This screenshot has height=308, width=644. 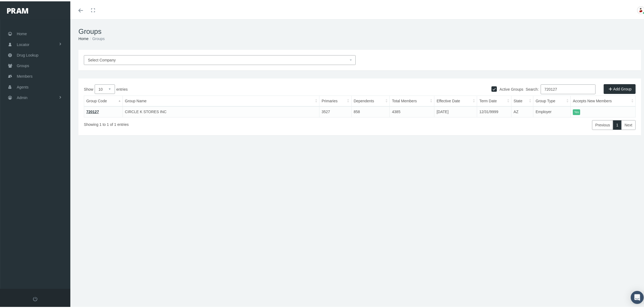 What do you see at coordinates (603, 124) in the screenshot?
I see `a: Previous` at bounding box center [603, 124].